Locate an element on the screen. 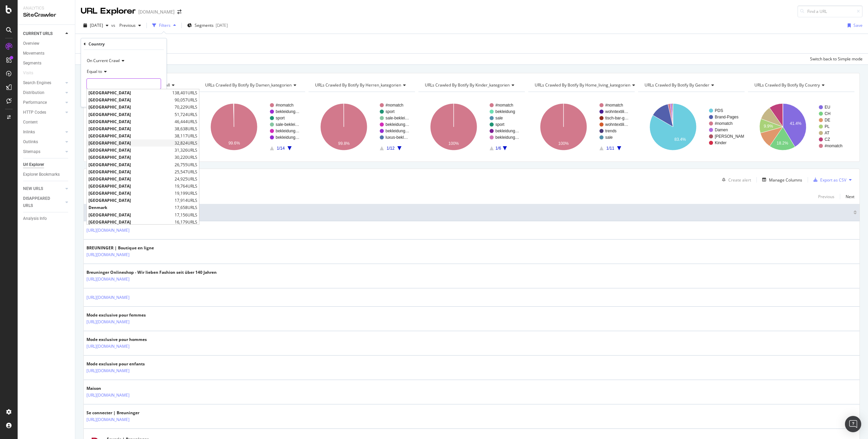 The image size is (868, 439). text: CH is located at coordinates (827, 114).